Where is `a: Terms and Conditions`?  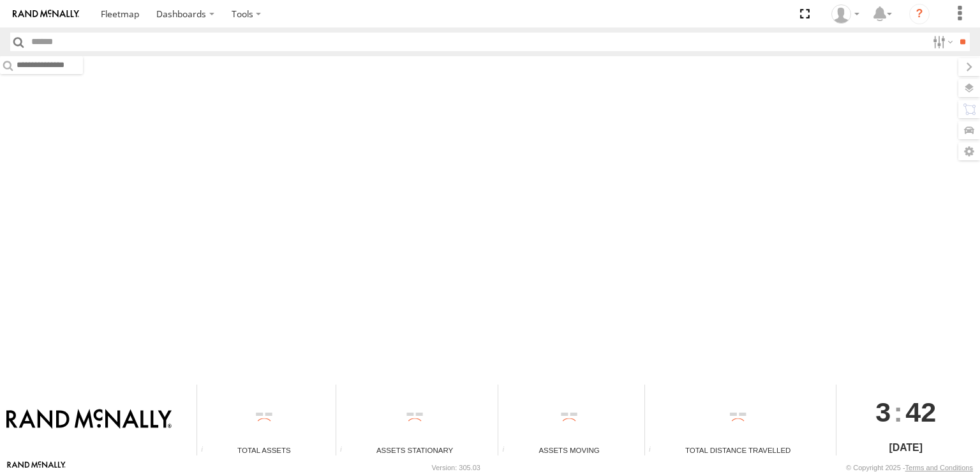
a: Terms and Conditions is located at coordinates (939, 468).